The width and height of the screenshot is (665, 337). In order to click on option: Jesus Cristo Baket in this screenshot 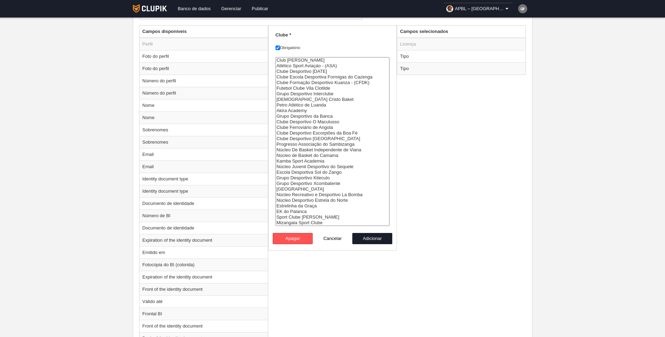, I will do `click(333, 100)`.